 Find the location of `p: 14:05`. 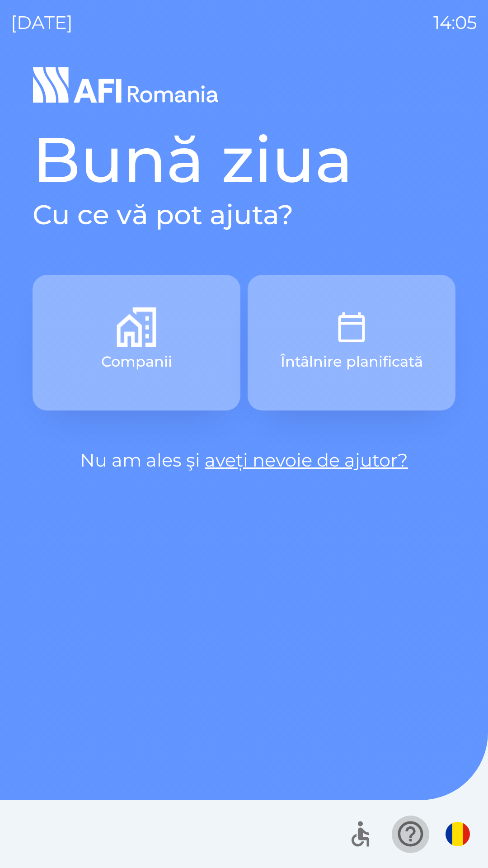

p: 14:05 is located at coordinates (455, 23).